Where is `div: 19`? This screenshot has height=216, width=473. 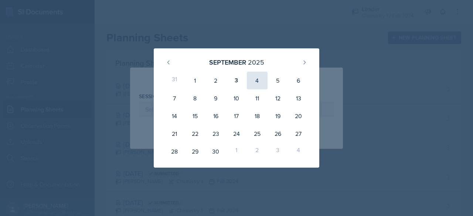 div: 19 is located at coordinates (278, 116).